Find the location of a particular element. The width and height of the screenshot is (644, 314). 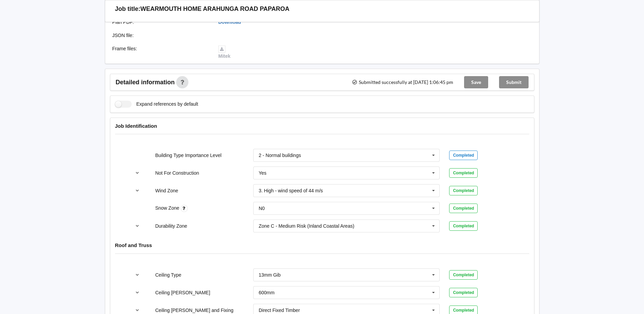

h3: Job title: is located at coordinates (128, 9).